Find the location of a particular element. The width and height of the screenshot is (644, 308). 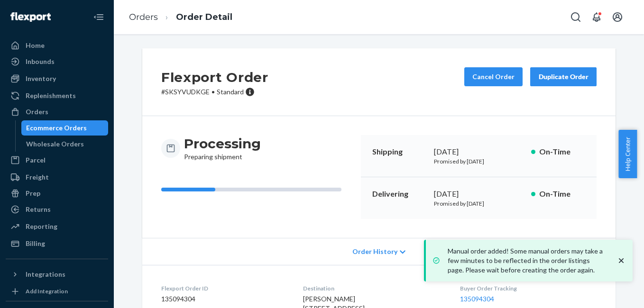

a: Reporting is located at coordinates (57, 227).